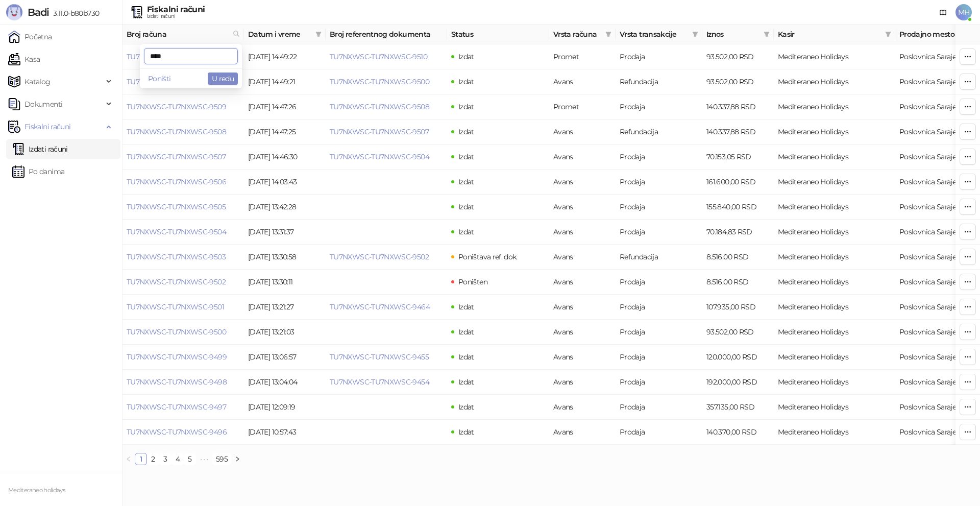 The image size is (980, 506). What do you see at coordinates (738, 407) in the screenshot?
I see `td: 357.135,00 RSD` at bounding box center [738, 407].